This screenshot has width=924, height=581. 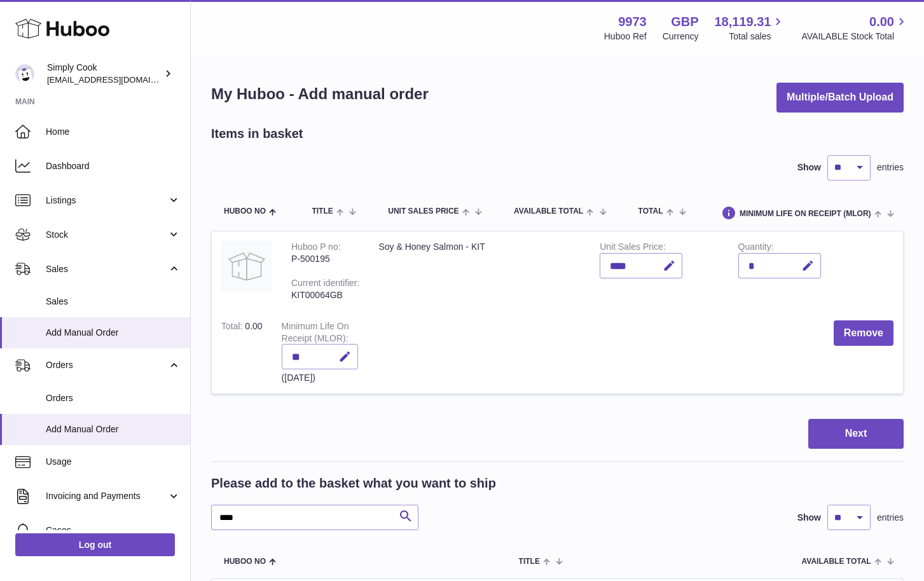 I want to click on span: Invoicing and Payments, so click(x=106, y=496).